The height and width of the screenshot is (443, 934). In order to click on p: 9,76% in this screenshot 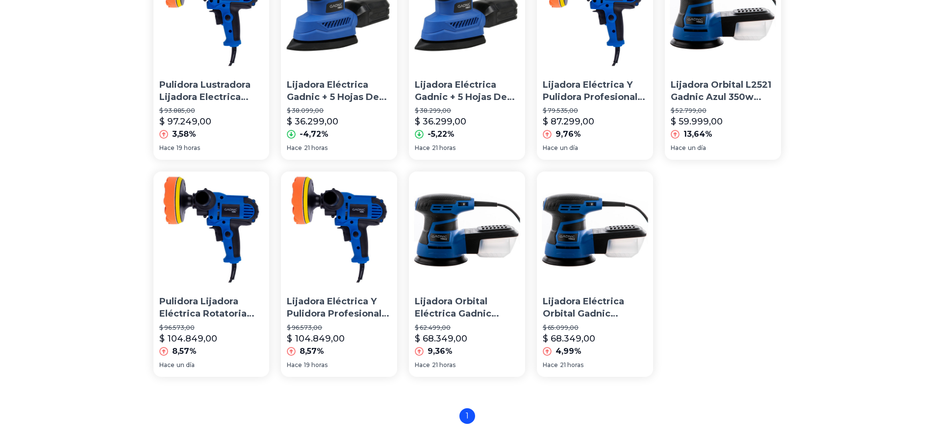, I will do `click(568, 134)`.